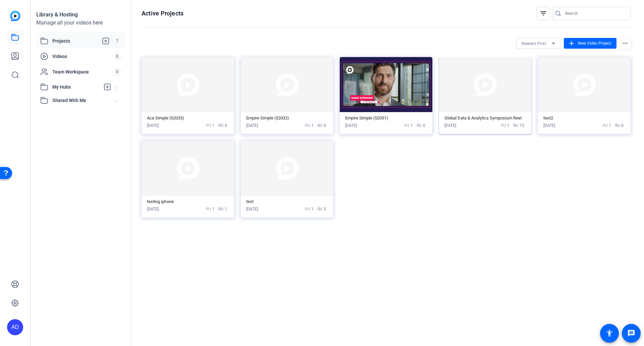  Describe the element at coordinates (83, 41) in the screenshot. I see `span: Projects` at that location.